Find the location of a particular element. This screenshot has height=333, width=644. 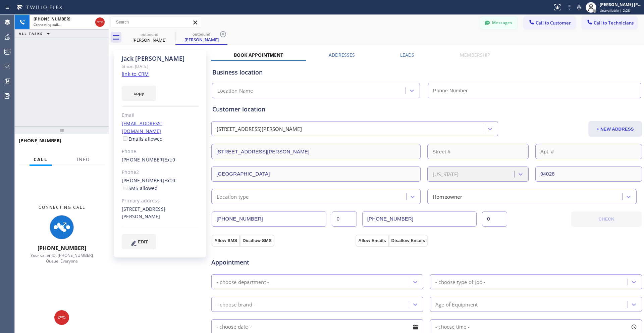

input: Address is located at coordinates (316, 151).